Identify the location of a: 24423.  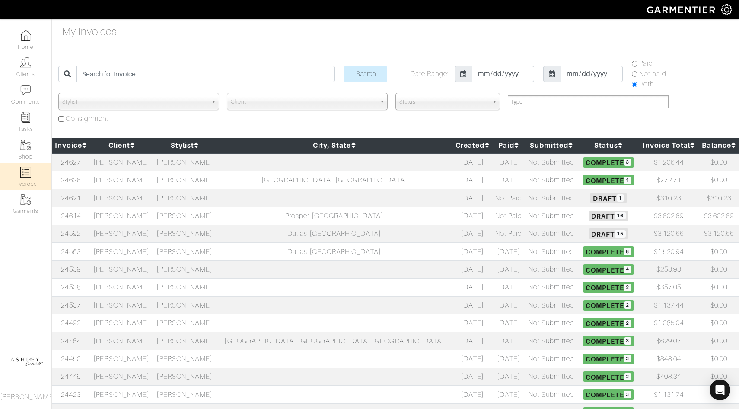
(70, 395).